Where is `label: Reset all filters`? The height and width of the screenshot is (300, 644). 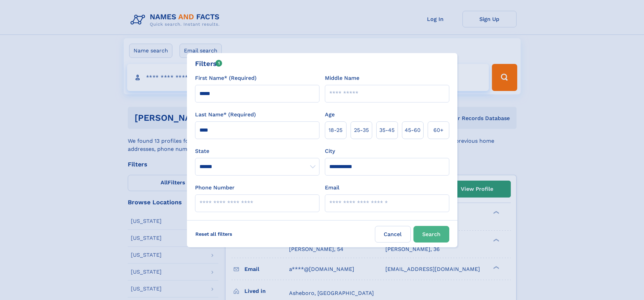
label: Reset all filters is located at coordinates (213, 234).